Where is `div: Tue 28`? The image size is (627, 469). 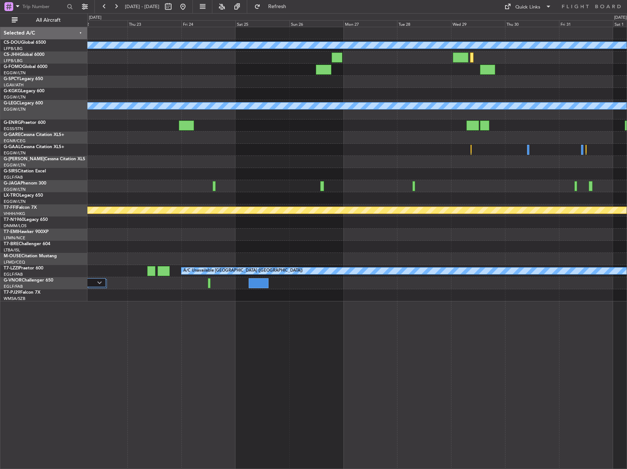
div: Tue 28 is located at coordinates (424, 24).